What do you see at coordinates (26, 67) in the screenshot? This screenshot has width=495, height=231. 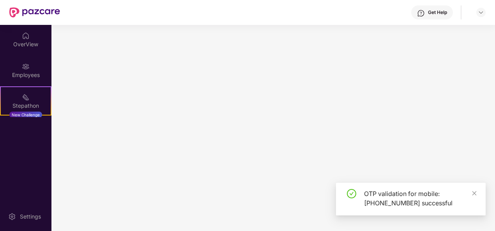 I see `img: svg+xml;base64,PHN2ZyBpZD0iRW1wbG95ZWVzIiB4bWxucz0iaHR0cDovL3d3dy53My5vcmcvMjAwMC9zdmciIHdpZHRoPS...` at bounding box center [26, 67].